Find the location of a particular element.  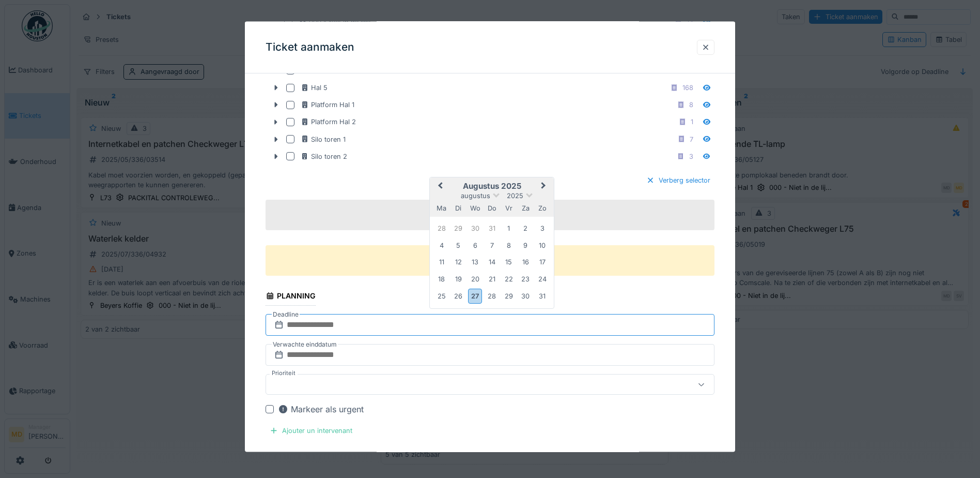

button: Next Month is located at coordinates (545, 186).